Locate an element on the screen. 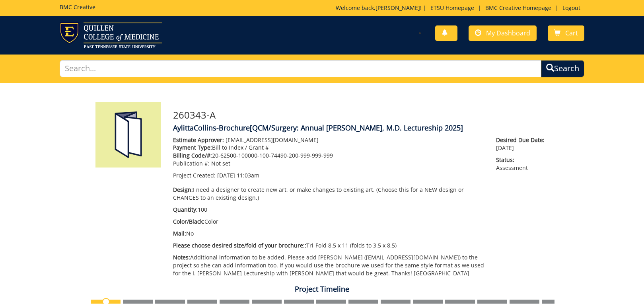  img: ETSU logo is located at coordinates (110, 35).